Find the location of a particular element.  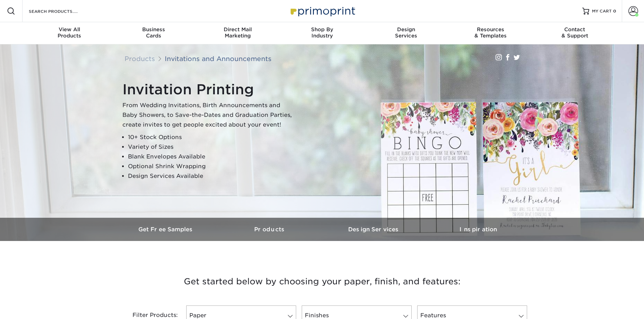

div: & Templates is located at coordinates (491, 33).